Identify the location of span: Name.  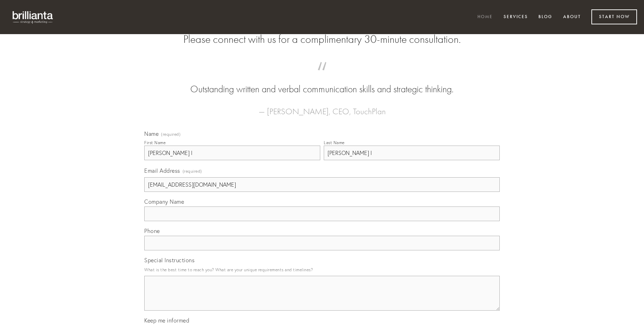
(151, 134).